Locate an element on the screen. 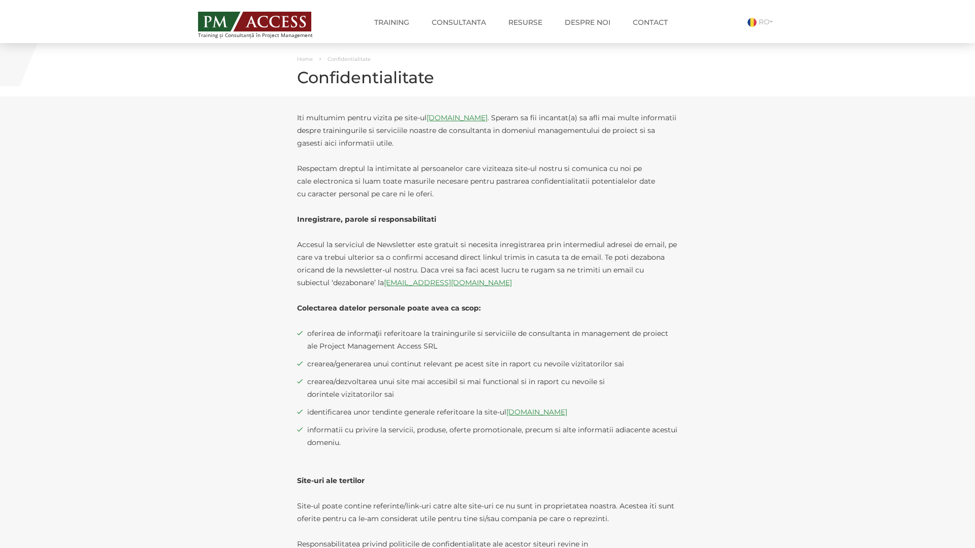 The image size is (975, 548). span: informatii cu privire la servicii, produse, oferte promotionale, precum si alte informatii adiace... is located at coordinates (492, 437).